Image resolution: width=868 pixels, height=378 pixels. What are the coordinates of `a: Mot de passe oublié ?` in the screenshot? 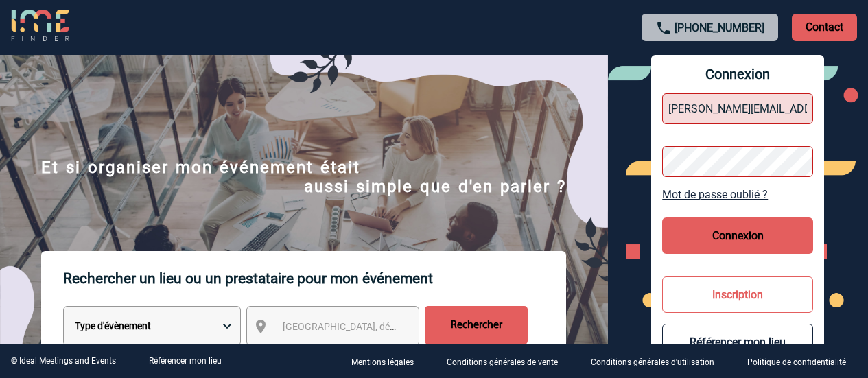 It's located at (738, 194).